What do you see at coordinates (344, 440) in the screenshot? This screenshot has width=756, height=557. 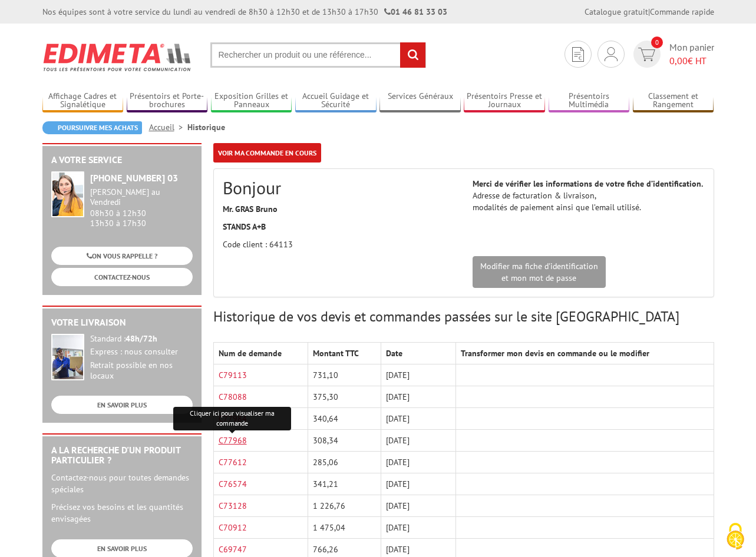 I see `td: 308,34` at bounding box center [344, 440].